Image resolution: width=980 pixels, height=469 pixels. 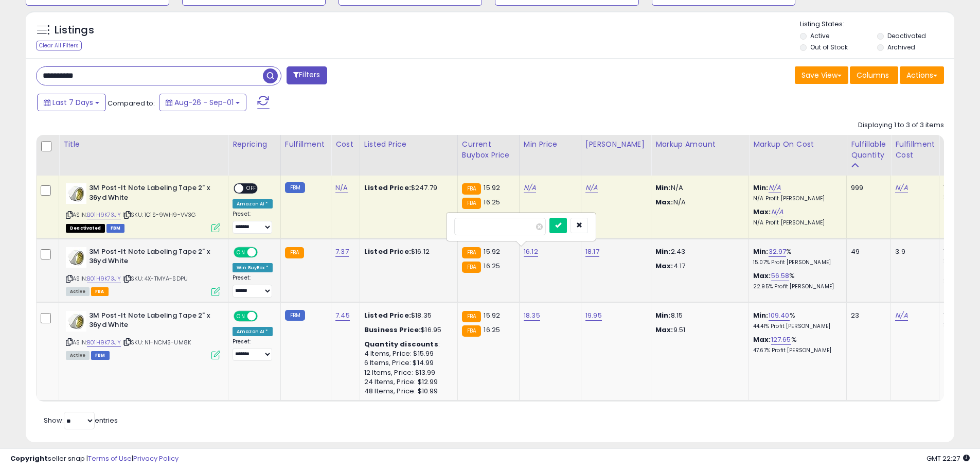 I want to click on div: Min Price, so click(x=550, y=144).